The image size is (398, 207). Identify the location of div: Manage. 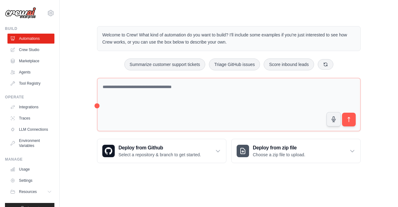
(30, 159).